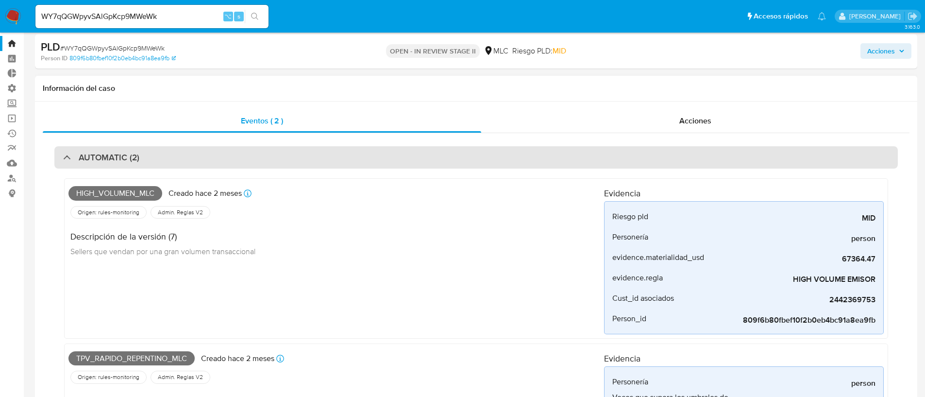 The image size is (925, 397). What do you see at coordinates (912, 16) in the screenshot?
I see `a: Salir` at bounding box center [912, 16].